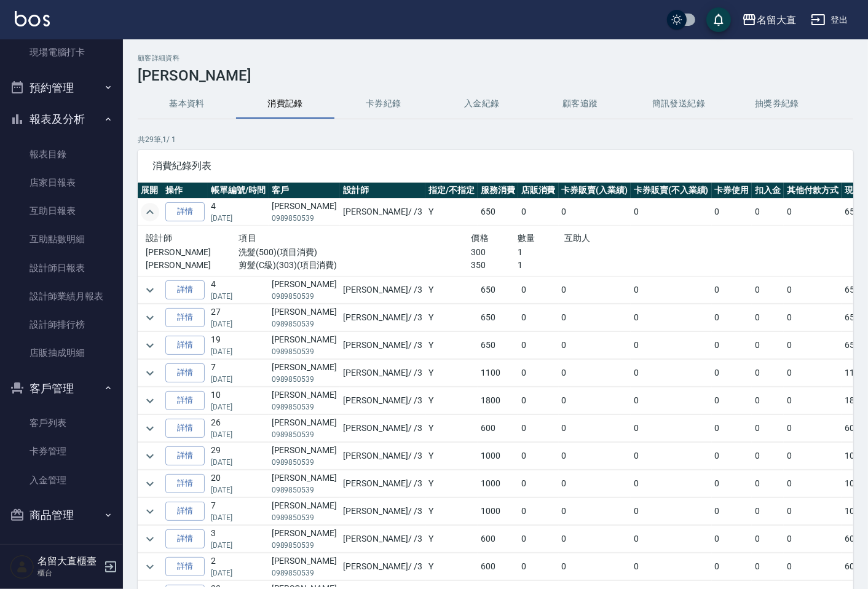 The height and width of the screenshot is (589, 868). I want to click on a: 互助日報表, so click(61, 211).